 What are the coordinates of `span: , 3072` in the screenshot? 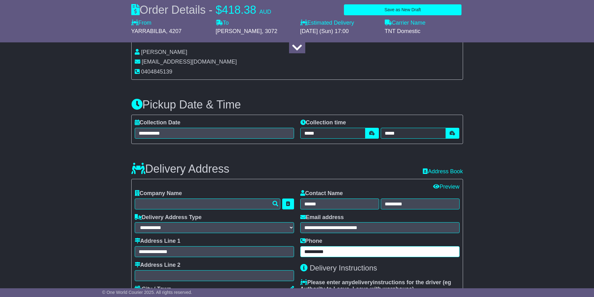 It's located at (270, 31).